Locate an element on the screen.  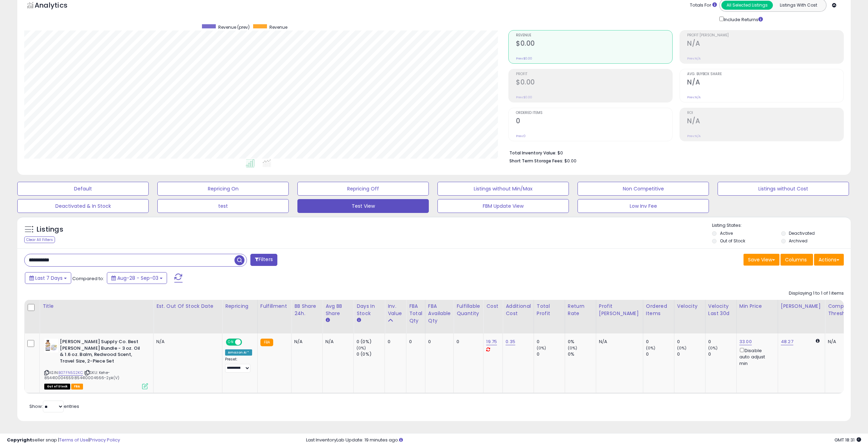
button: Repricing Off is located at coordinates (363, 189).